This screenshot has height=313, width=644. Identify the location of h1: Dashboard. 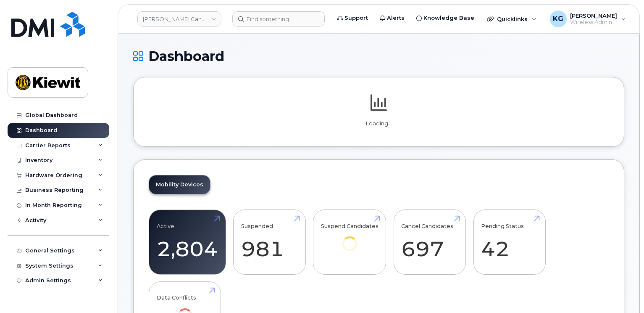
(379, 56).